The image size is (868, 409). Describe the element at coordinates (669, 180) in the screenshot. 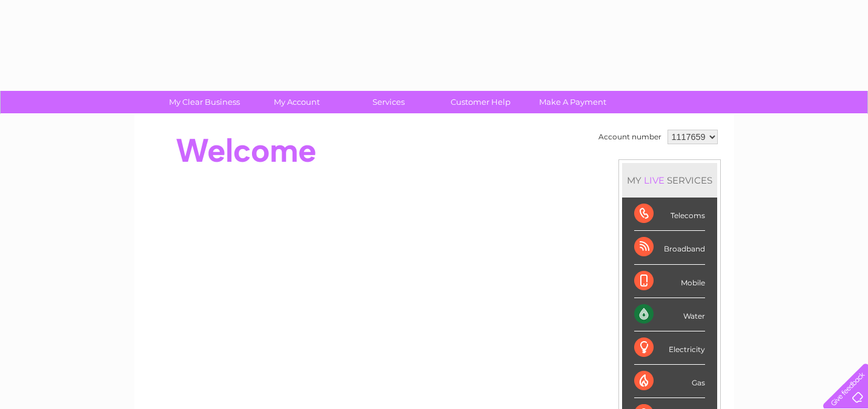

I see `div: MY SERVICES` at that location.